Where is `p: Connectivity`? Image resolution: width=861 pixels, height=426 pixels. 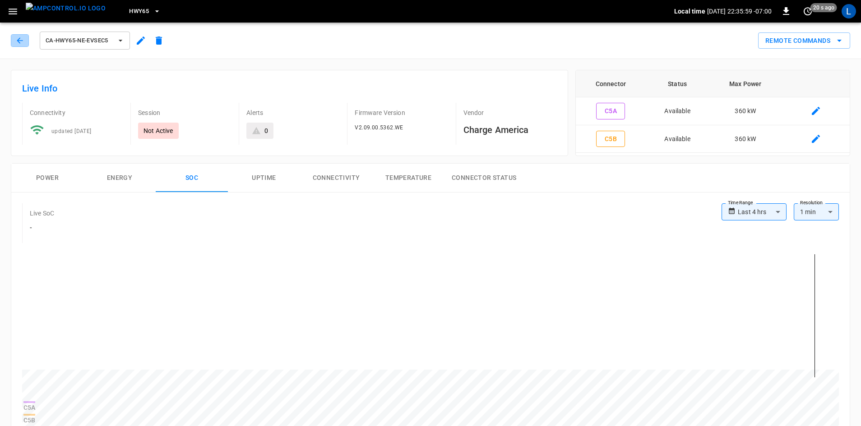
p: Connectivity is located at coordinates (76, 113).